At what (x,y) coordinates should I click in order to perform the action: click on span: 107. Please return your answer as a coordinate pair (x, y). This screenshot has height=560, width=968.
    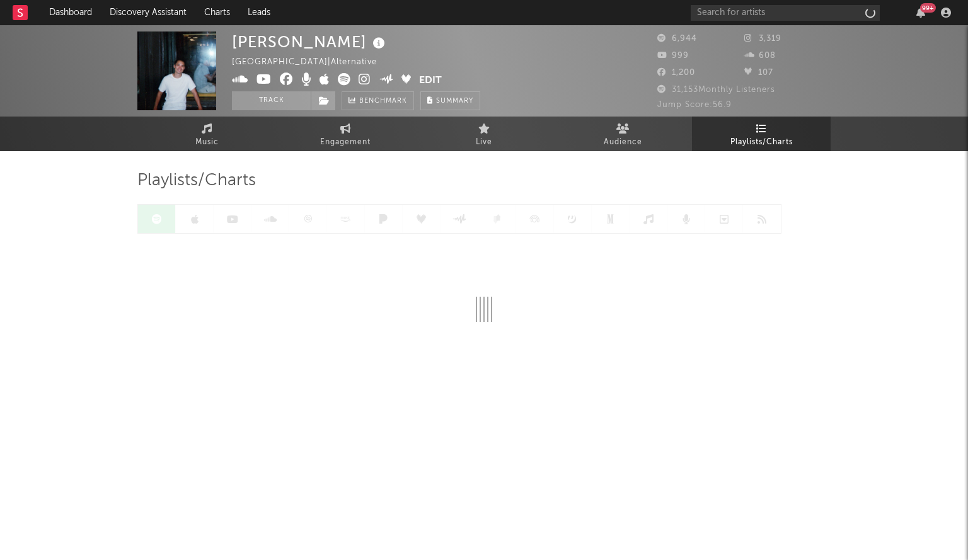
    Looking at the image, I should click on (759, 73).